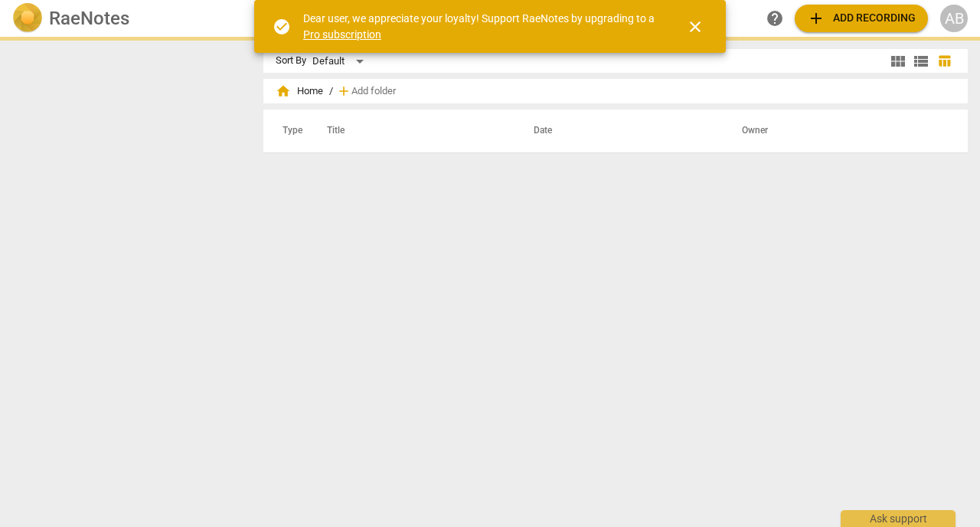 This screenshot has width=980, height=527. What do you see at coordinates (130, 19) in the screenshot?
I see `a: LogoRaeNotes` at bounding box center [130, 19].